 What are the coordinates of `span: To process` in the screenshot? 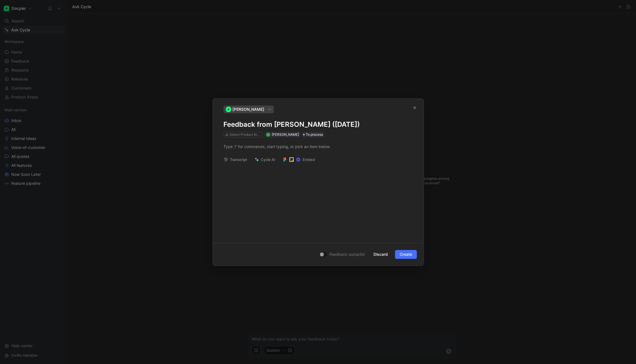 It's located at (314, 135).